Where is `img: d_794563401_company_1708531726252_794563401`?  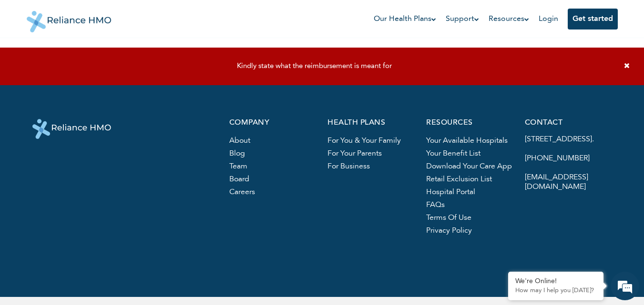 img: d_794563401_company_1708531726252_794563401 is located at coordinates (28, 60).